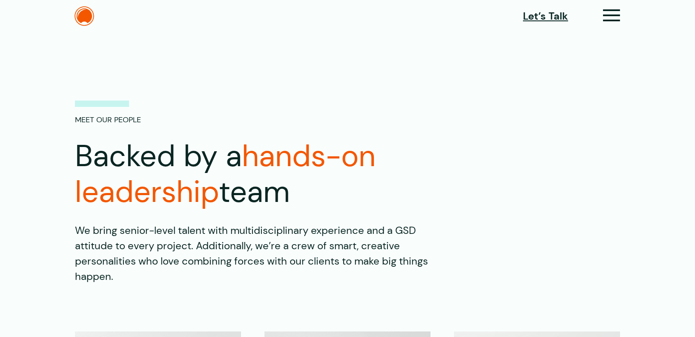  I want to click on p: We bring senior-level talent with multidisciplinary experience and a GSD attitude to every projec..., so click(262, 253).